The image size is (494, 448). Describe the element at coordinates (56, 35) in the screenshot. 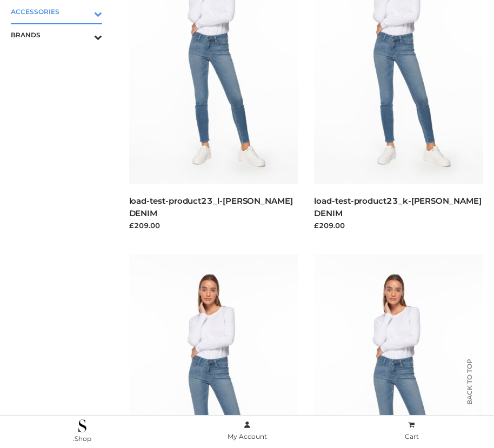

I see `a: BRANDSToggle Submenu` at that location.